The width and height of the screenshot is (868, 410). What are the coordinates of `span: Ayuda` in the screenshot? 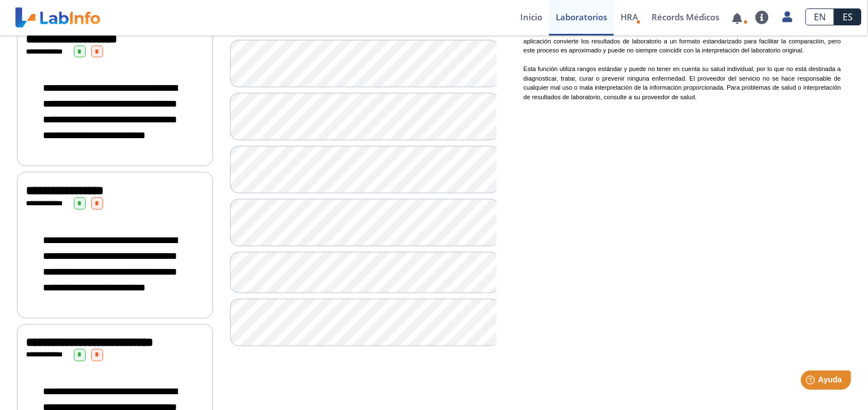 It's located at (62, 14).